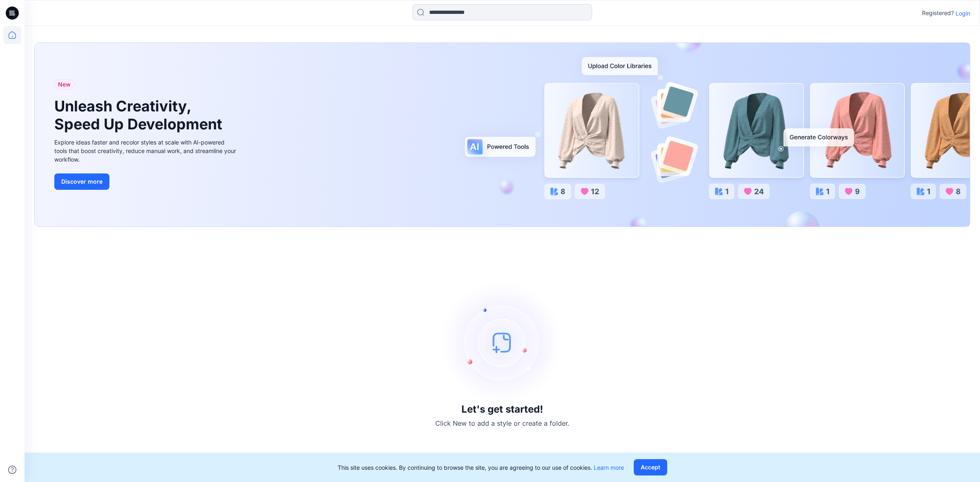  I want to click on p: Click New to add a style or create a folder., so click(503, 423).